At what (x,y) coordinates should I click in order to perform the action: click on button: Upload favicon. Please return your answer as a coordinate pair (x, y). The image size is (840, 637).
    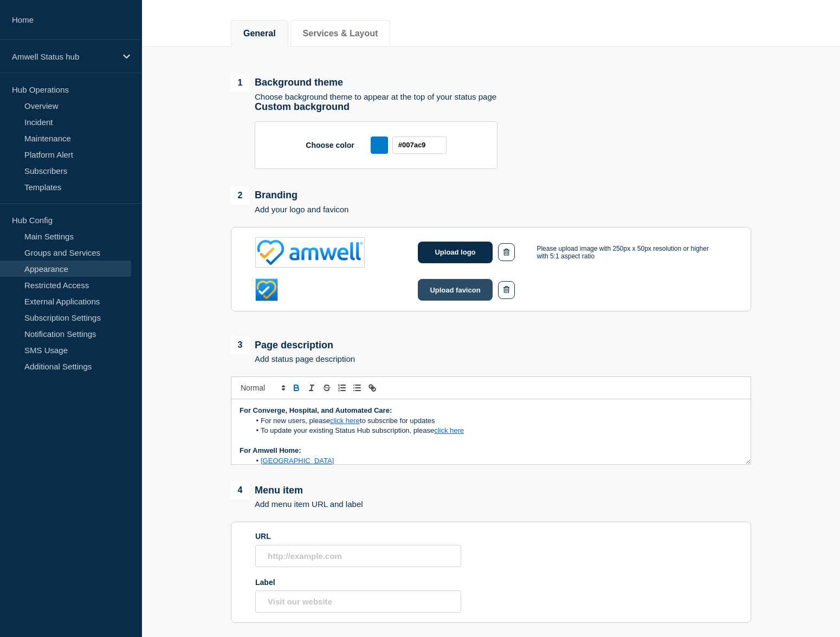
    Looking at the image, I should click on (455, 290).